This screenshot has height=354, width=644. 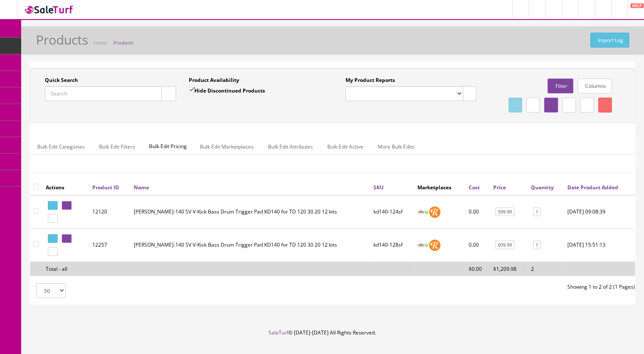 What do you see at coordinates (637, 5) in the screenshot?
I see `span: HELP` at bounding box center [637, 5].